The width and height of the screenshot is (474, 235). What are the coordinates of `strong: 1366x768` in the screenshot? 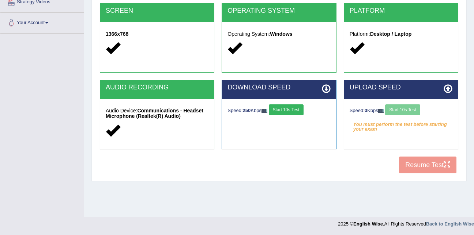 It's located at (117, 34).